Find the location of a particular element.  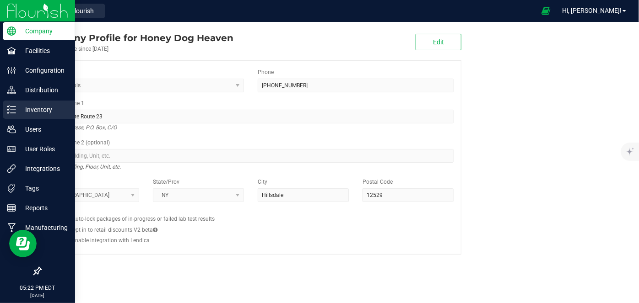

p: Configuration is located at coordinates (43, 70).